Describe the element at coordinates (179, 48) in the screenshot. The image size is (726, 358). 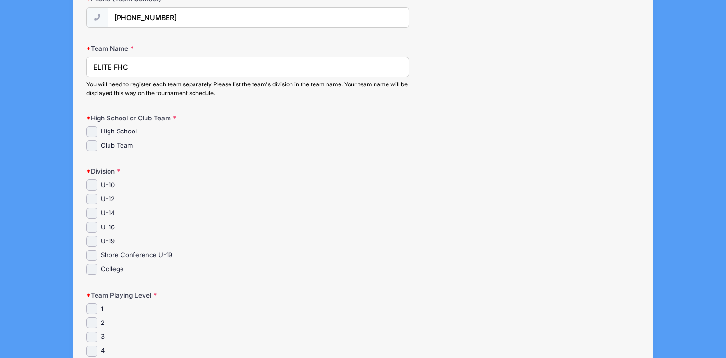
I see `label: Team Name` at that location.